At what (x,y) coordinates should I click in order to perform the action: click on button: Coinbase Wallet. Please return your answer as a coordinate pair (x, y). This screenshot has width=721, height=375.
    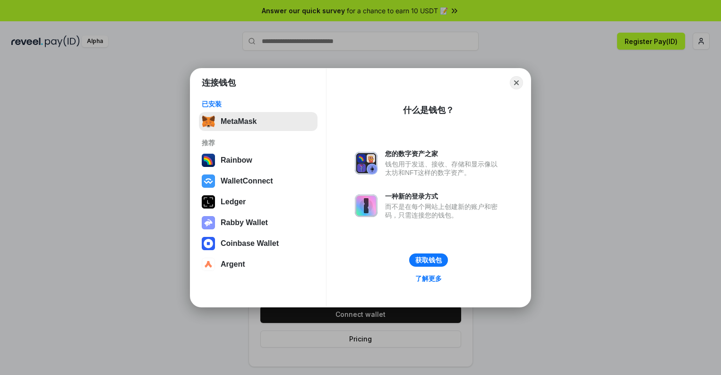
    Looking at the image, I should click on (258, 243).